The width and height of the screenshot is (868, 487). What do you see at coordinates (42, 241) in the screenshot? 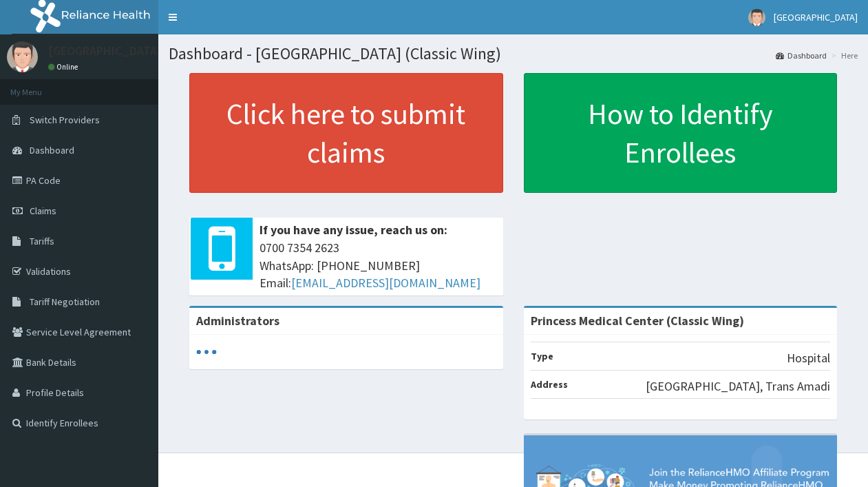
I see `span: Tariffs` at bounding box center [42, 241].